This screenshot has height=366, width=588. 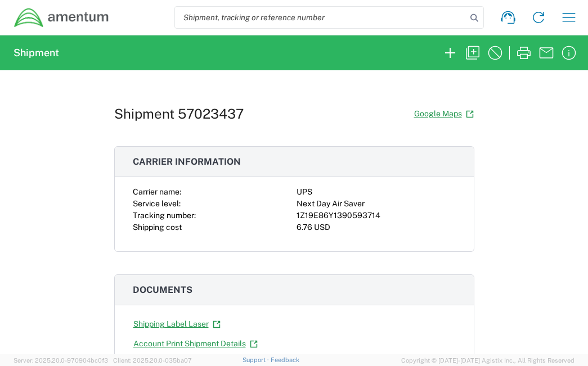 I want to click on a: Support, so click(x=256, y=360).